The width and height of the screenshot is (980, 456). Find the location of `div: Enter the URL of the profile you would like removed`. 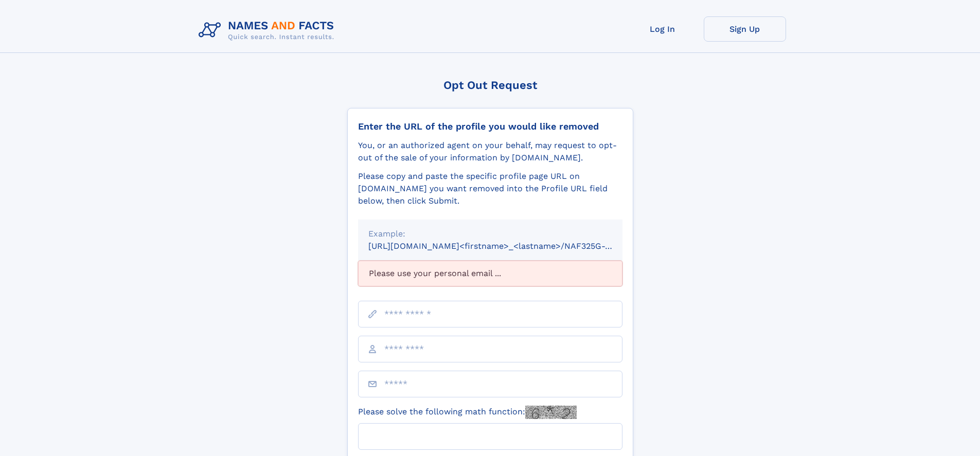

div: Enter the URL of the profile you would like removed is located at coordinates (490, 126).